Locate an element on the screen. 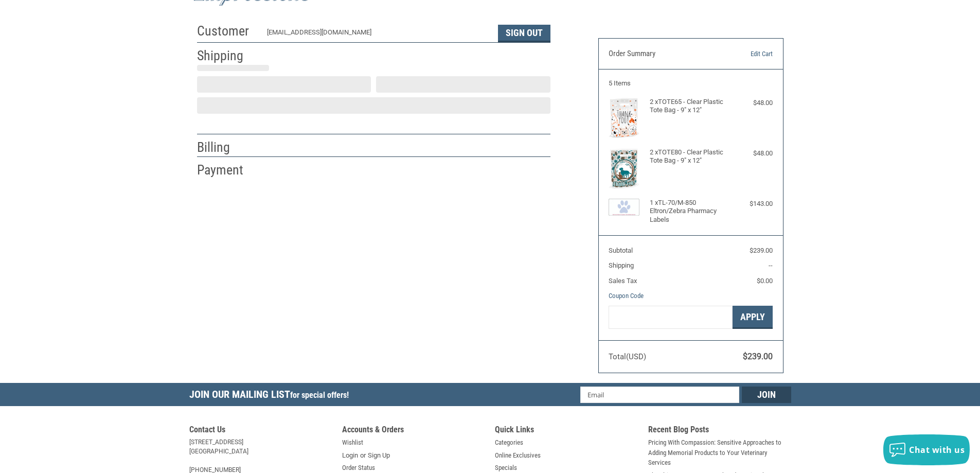 The image size is (980, 473). h3: Order Summary is located at coordinates (664, 54).